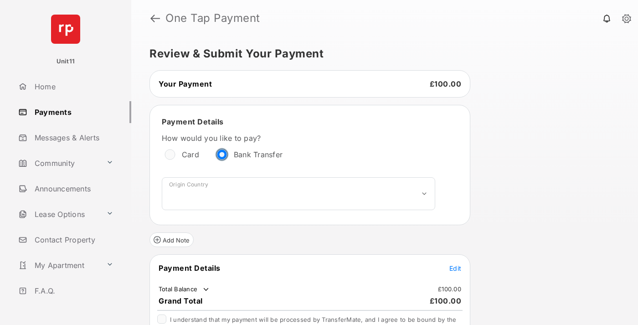 The width and height of the screenshot is (638, 325). Describe the element at coordinates (58, 265) in the screenshot. I see `a: My Apartment` at that location.